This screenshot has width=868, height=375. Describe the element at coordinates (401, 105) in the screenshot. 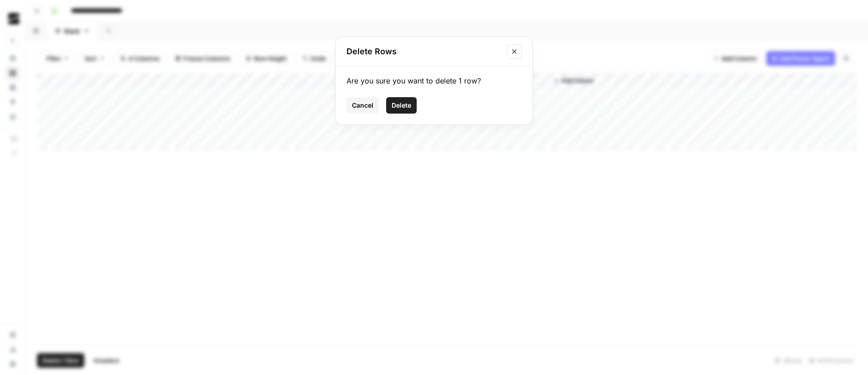

I see `span: Delete` at that location.